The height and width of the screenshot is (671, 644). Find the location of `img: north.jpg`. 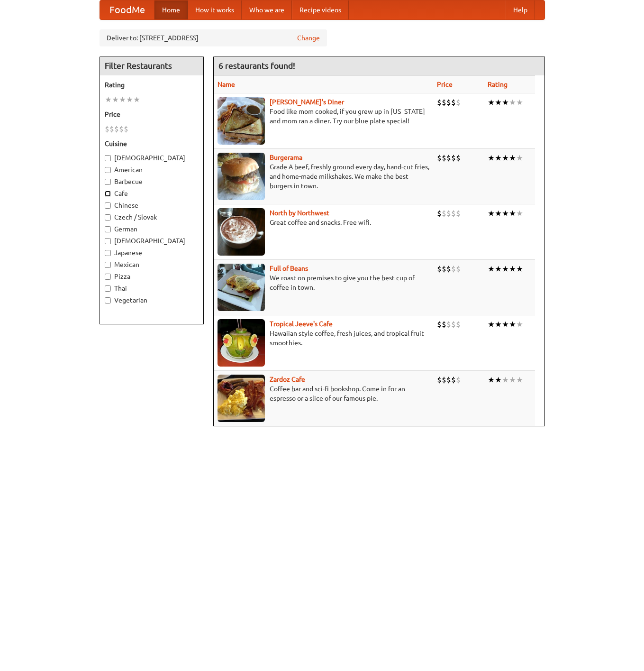

img: north.jpg is located at coordinates (241, 232).